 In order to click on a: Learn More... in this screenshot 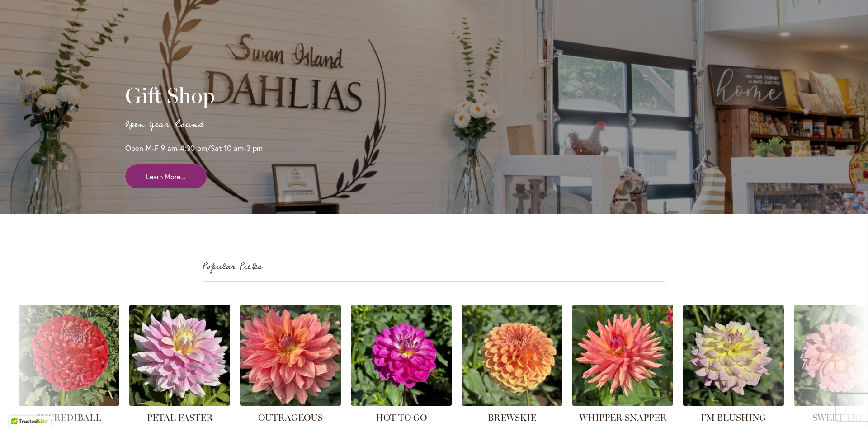, I will do `click(166, 177)`.